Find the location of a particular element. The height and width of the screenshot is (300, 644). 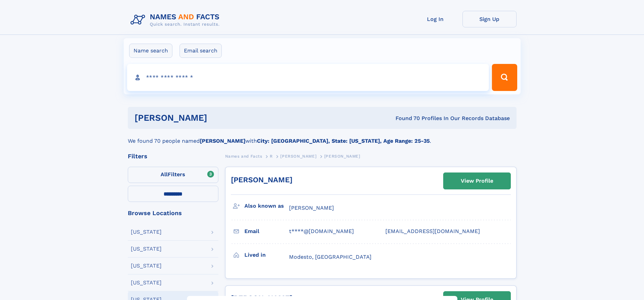

a: Log In is located at coordinates (435, 19).